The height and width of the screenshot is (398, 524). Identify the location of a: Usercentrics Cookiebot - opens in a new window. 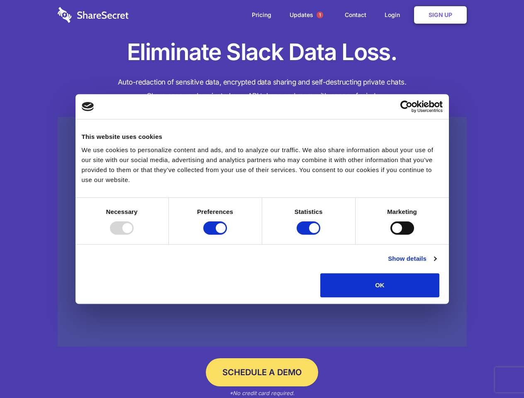
(406, 107).